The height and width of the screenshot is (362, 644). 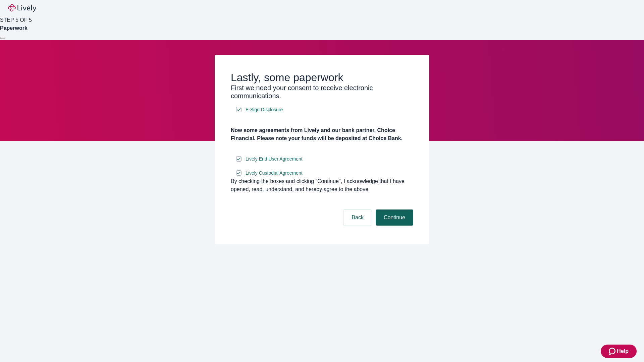 What do you see at coordinates (322, 134) in the screenshot?
I see `h4: Now some agreements from Lively and our bank partner, Choice Financial. Please note your funds wi...` at bounding box center [322, 134].